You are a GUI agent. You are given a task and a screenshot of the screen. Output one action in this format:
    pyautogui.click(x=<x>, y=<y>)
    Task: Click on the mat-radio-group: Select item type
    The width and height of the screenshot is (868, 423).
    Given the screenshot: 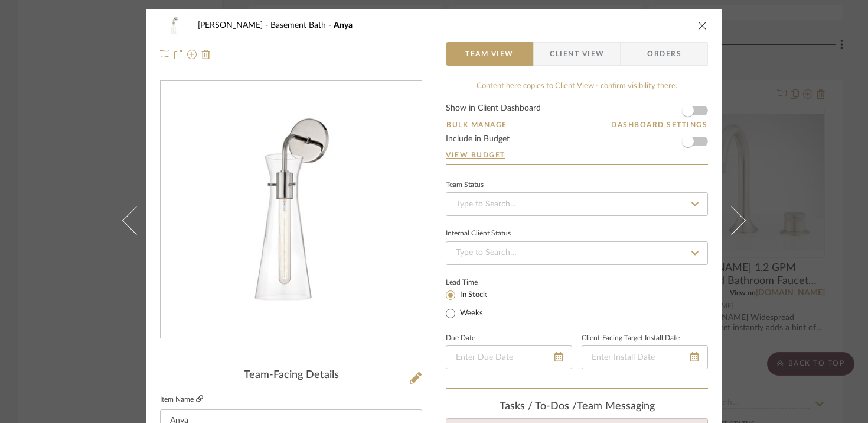 What is the action you would take?
    pyautogui.click(x=476, y=304)
    